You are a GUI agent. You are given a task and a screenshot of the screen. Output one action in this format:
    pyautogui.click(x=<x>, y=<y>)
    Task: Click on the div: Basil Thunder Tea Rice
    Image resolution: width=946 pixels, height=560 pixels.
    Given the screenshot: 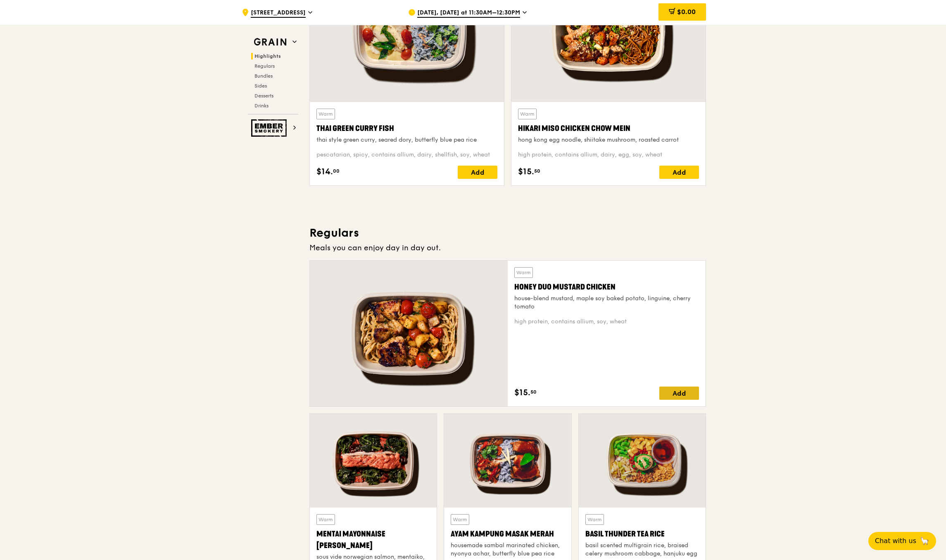 What is the action you would take?
    pyautogui.click(x=642, y=534)
    